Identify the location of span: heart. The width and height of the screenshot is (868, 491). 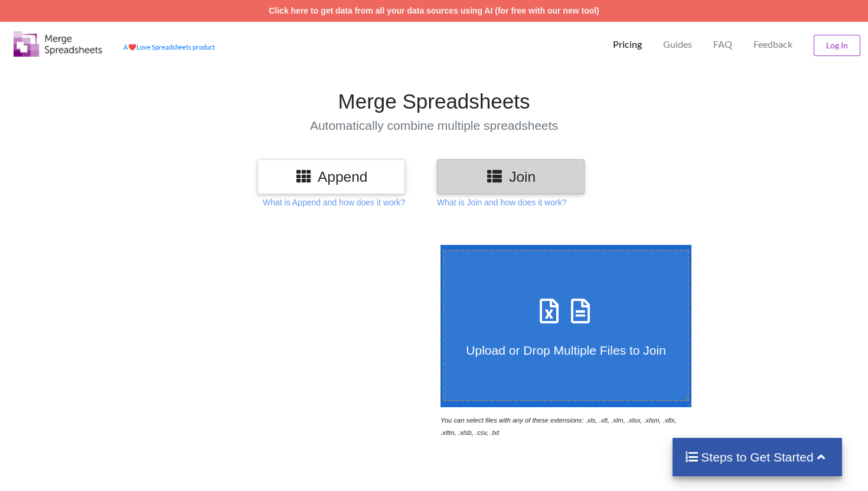
(132, 46).